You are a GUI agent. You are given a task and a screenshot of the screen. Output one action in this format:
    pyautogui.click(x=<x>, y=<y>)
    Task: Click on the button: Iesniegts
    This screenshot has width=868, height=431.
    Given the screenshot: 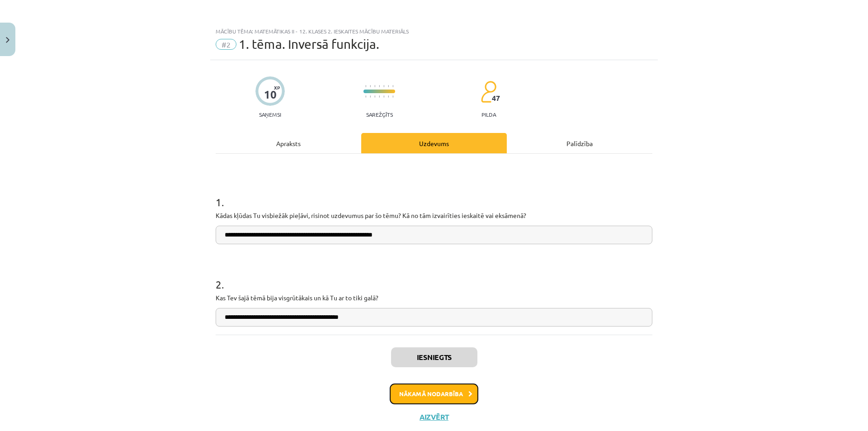 What is the action you would take?
    pyautogui.click(x=434, y=357)
    